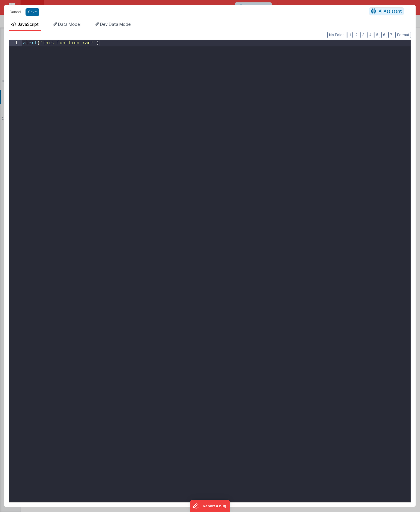 The width and height of the screenshot is (420, 512). What do you see at coordinates (69, 24) in the screenshot?
I see `span: Data Model` at bounding box center [69, 24].